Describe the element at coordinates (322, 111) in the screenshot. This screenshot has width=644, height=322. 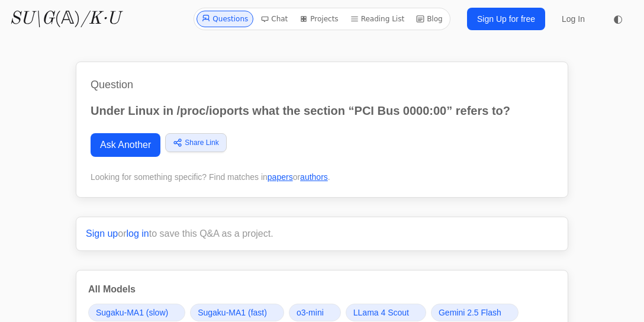
I see `p: Under Linux in /proc/ioports what the section “PCI Bus 0000:00” refers to?` at that location.